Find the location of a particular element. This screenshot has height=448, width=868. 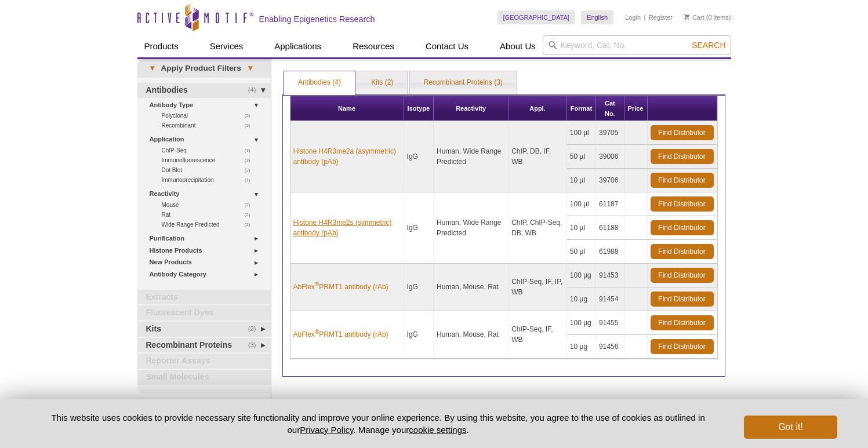

a: (3)ChIP-Seq is located at coordinates (210, 150).